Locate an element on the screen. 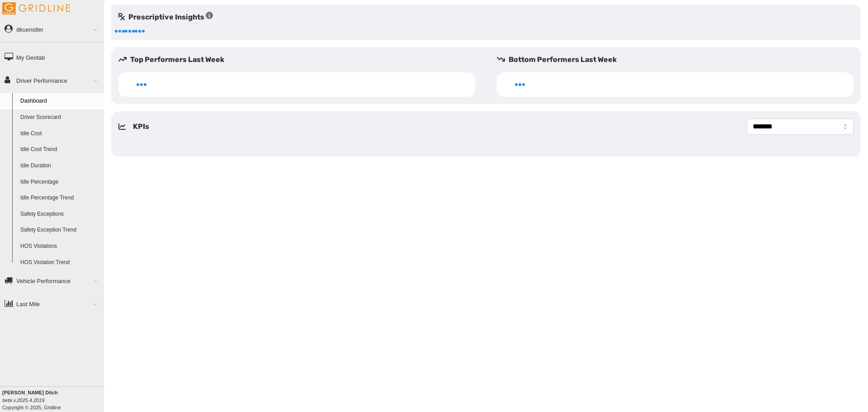 This screenshot has width=868, height=412. h5: Bottom Performers Last Week is located at coordinates (678, 60).